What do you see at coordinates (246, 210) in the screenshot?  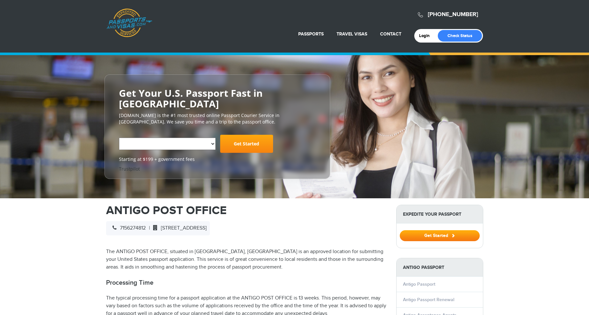 I see `h1: ANTIGO POST OFFICE` at bounding box center [246, 210].